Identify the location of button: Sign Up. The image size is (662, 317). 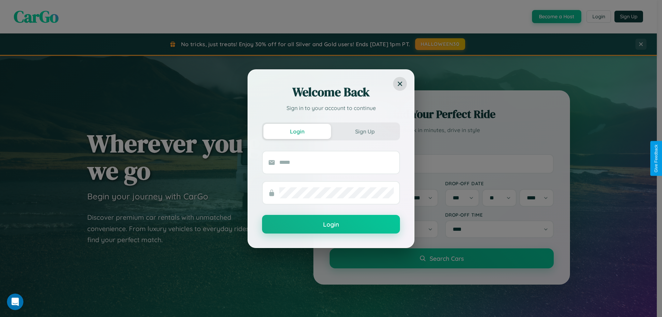
(365, 131).